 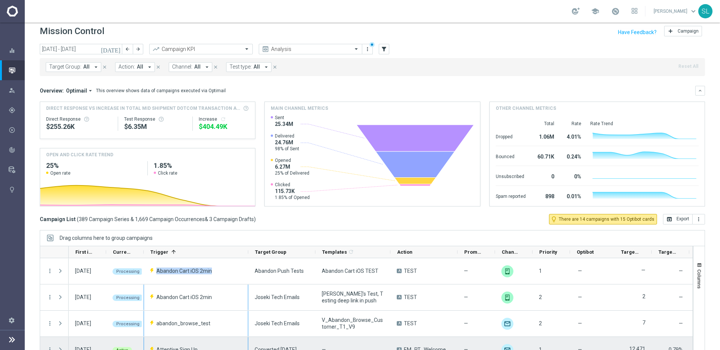 What do you see at coordinates (80, 155) in the screenshot?
I see `h4: OPEN AND CLICK RATE TREND` at bounding box center [80, 155].